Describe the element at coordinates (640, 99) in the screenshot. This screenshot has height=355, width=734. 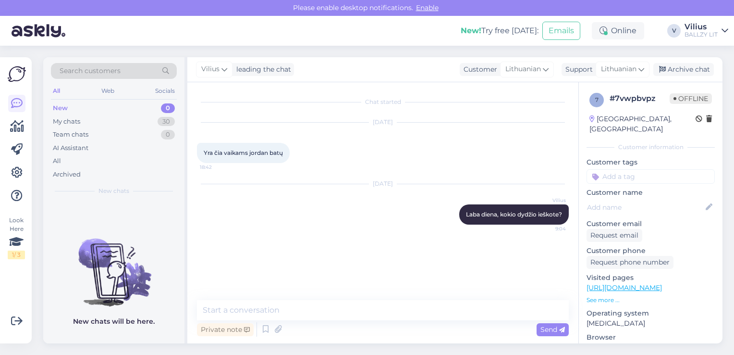
I see `div: # 7vwpbvpz` at that location.